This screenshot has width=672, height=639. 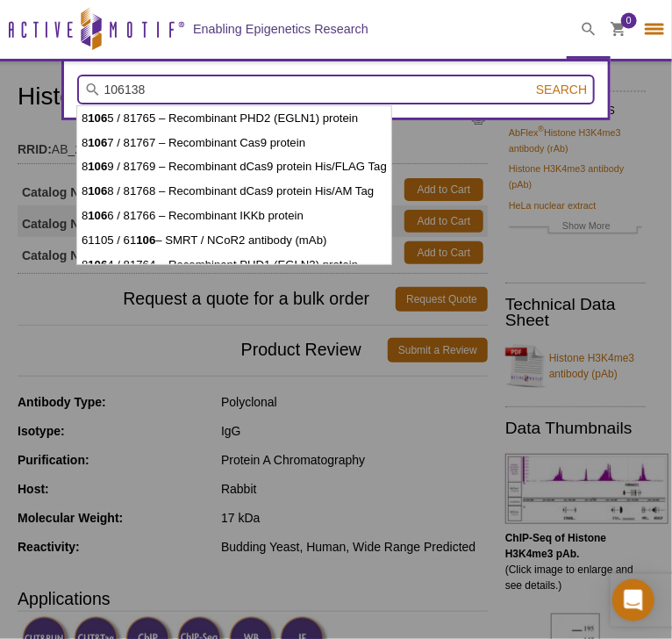 What do you see at coordinates (281, 29) in the screenshot?
I see `h2: Enabling Epigenetics Research` at bounding box center [281, 29].